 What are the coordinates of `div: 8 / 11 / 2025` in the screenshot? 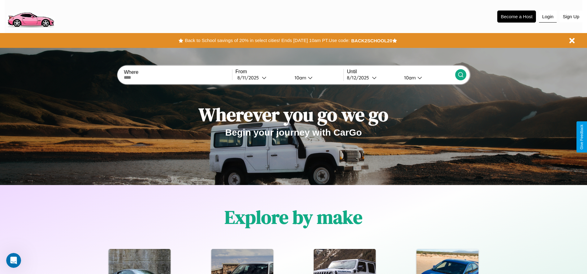 It's located at (249, 78).